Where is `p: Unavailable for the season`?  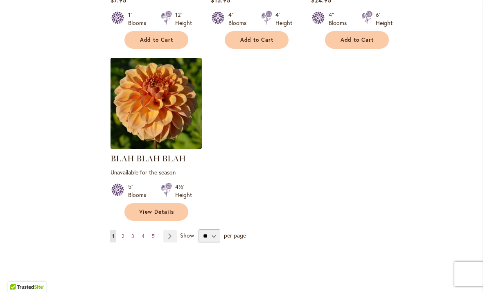 p: Unavailable for the season is located at coordinates (156, 172).